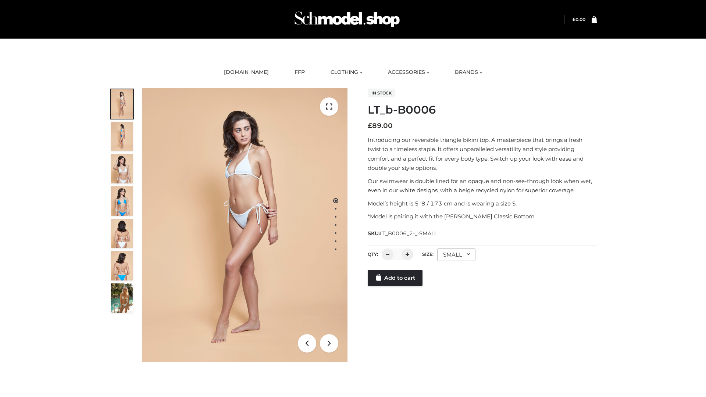  I want to click on img: Arieltop_CloudNine_AzureSky2.jpg, so click(122, 298).